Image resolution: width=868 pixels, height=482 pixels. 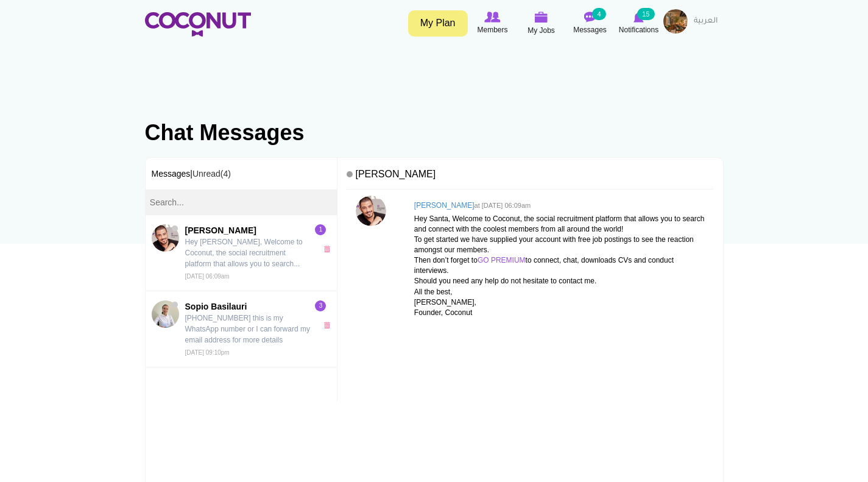 I want to click on a: Notifications Notifications 15, so click(x=640, y=23).